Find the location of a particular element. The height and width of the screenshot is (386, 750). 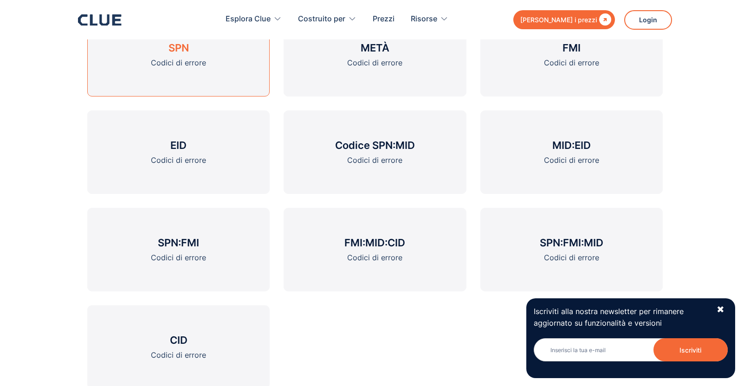

div: Esplora Clue is located at coordinates (253, 19).